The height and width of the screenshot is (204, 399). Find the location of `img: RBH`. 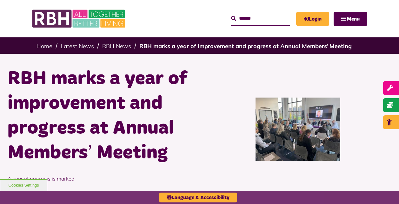

img: RBH is located at coordinates (79, 19).